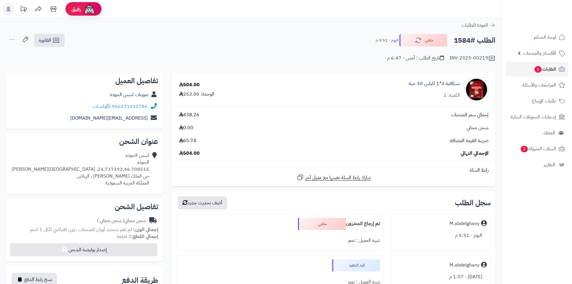 The image size is (572, 284). What do you see at coordinates (45, 40) in the screenshot?
I see `span: الفاتورة` at bounding box center [45, 40].